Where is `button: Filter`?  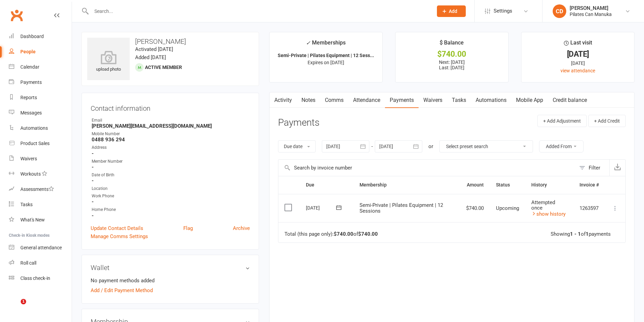 button: Filter is located at coordinates (592, 168).